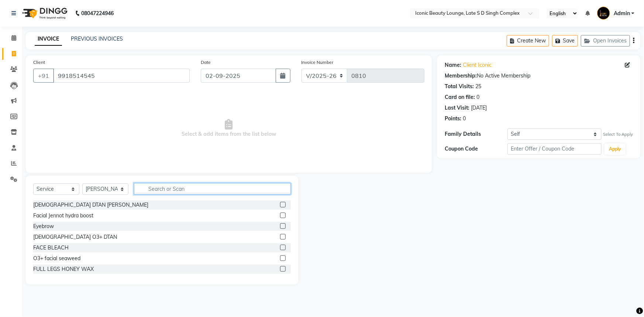  Describe the element at coordinates (538, 75) in the screenshot. I see `div: No Active Membership` at that location.